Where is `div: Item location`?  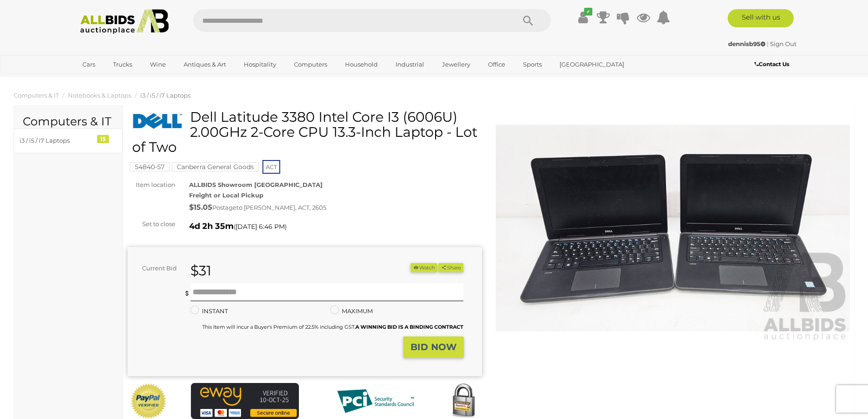 div: Item location is located at coordinates (151, 185).